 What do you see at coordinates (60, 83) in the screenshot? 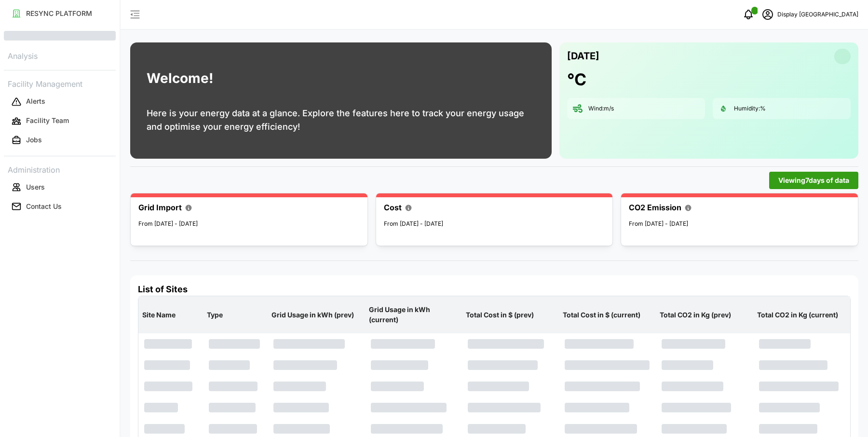
I see `p: Facility Management` at bounding box center [60, 83].